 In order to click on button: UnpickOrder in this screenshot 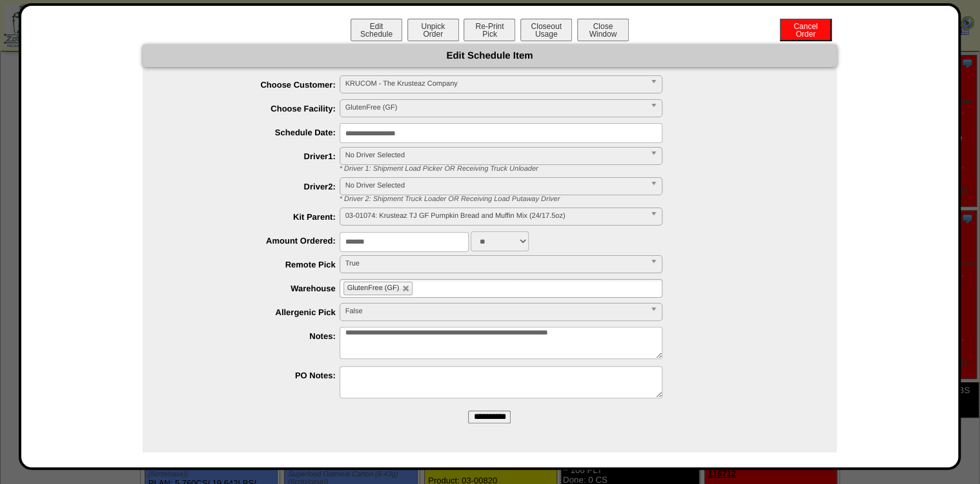, I will do `click(433, 30)`.